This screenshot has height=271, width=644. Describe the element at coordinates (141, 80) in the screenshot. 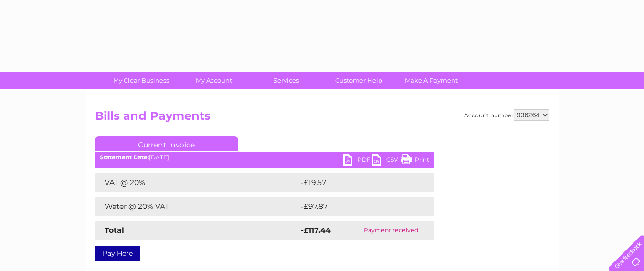

I see `a: My Clear Business` at that location.